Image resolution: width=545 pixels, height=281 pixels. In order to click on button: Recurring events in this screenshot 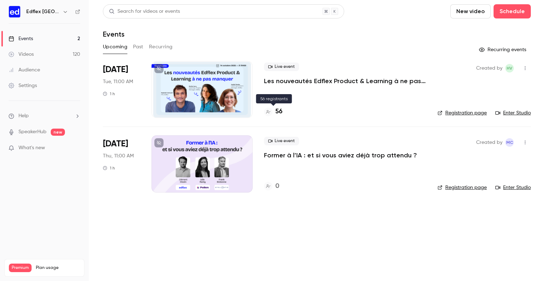, I will do `click(503, 50)`.